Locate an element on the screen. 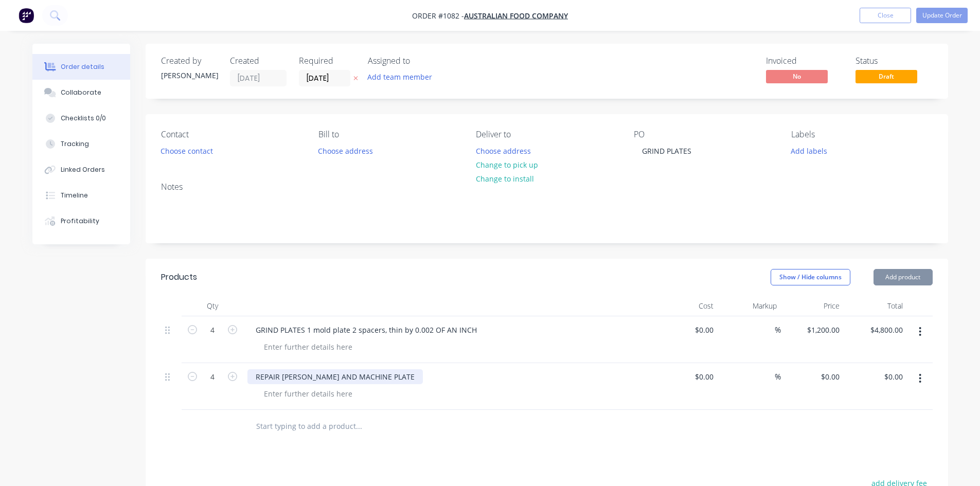  div: Products is located at coordinates (179, 277).